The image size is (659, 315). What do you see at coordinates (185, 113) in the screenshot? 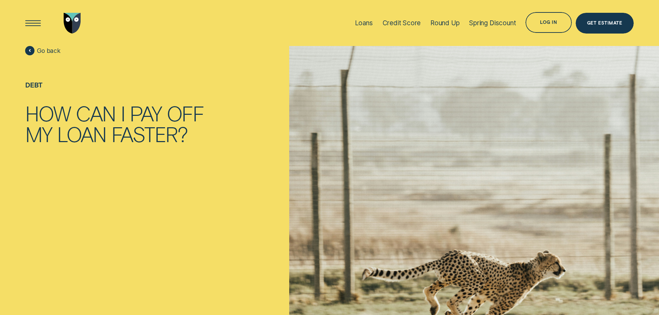
I see `div: off` at bounding box center [185, 113].